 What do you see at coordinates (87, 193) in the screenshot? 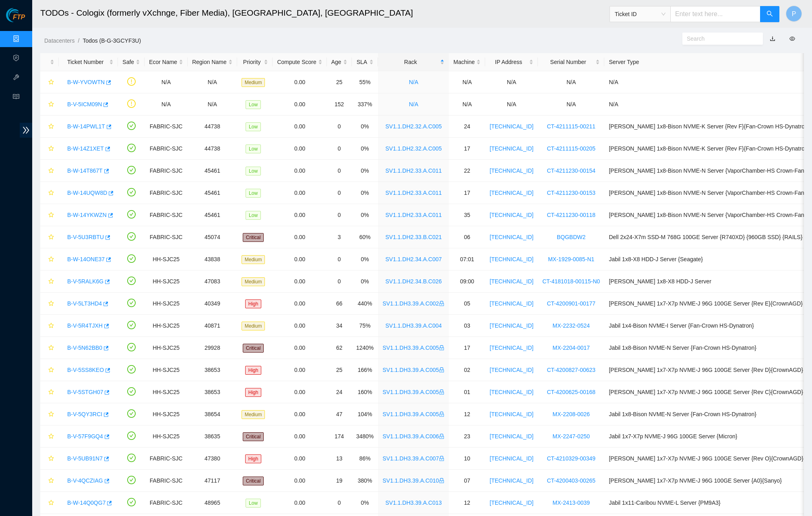
I see `a: B-W-14UQW8D` at bounding box center [87, 193].